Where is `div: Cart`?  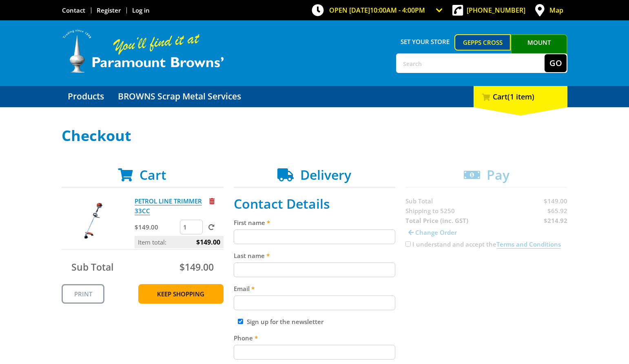 div: Cart is located at coordinates (521, 97).